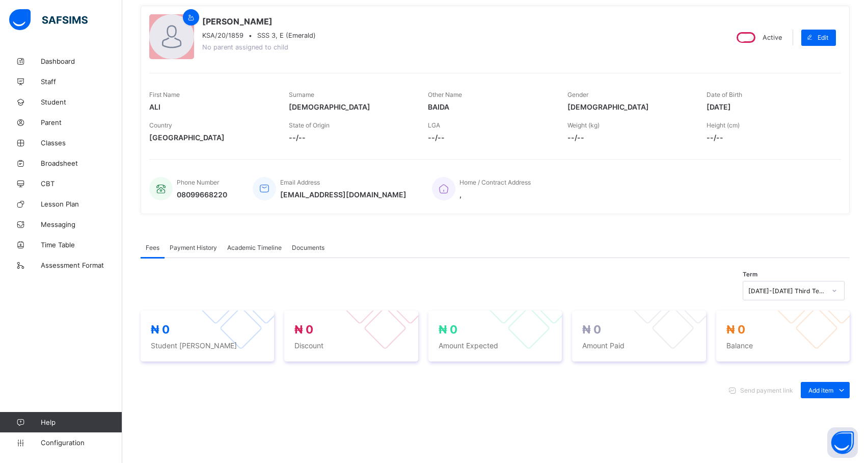  I want to click on span: Messaging, so click(82, 224).